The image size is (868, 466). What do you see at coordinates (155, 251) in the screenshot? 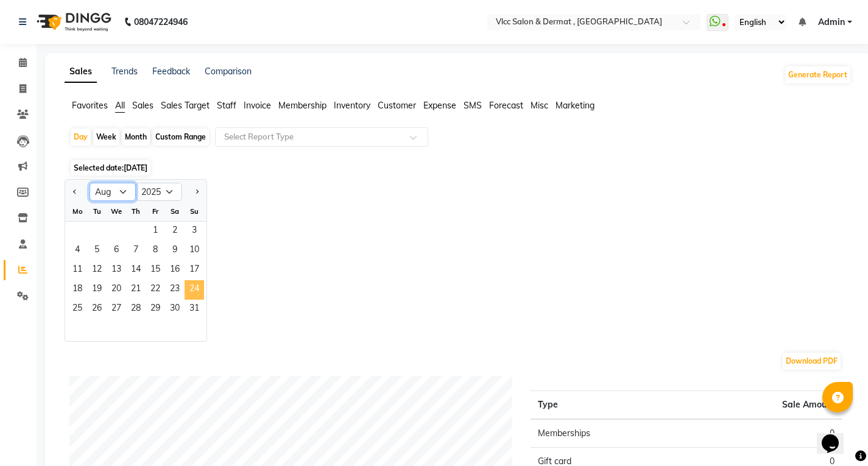
I see `span: 8` at bounding box center [155, 251].